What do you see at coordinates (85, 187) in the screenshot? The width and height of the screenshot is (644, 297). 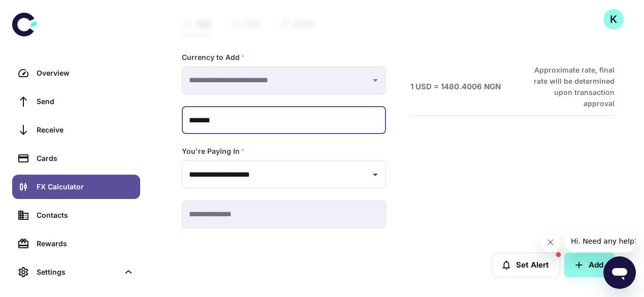 I see `div: FX Calculator` at bounding box center [85, 187].